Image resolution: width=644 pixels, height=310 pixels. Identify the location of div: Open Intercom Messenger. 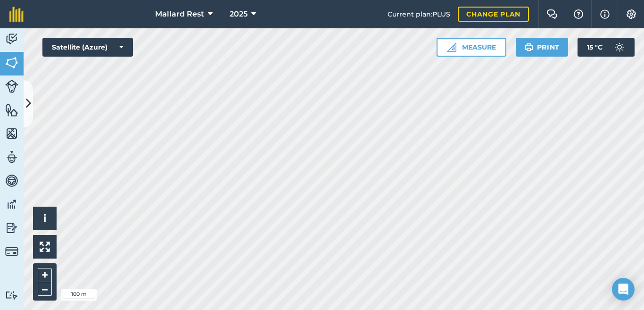
(623, 289).